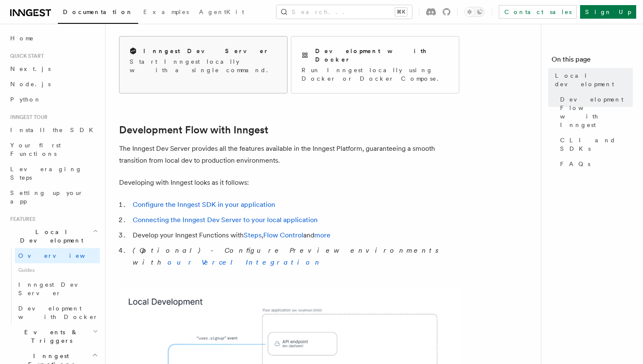 The image size is (643, 364). What do you see at coordinates (50, 336) in the screenshot?
I see `span: Events & Triggers` at bounding box center [50, 336].